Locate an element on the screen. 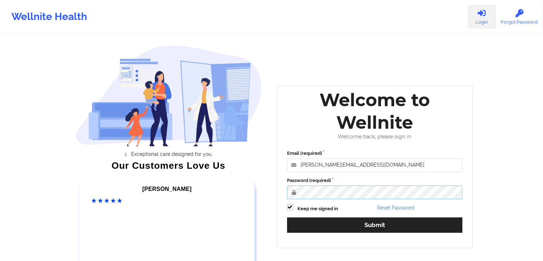 The width and height of the screenshot is (543, 261). li: Exceptional care designed for you. is located at coordinates (172, 154).